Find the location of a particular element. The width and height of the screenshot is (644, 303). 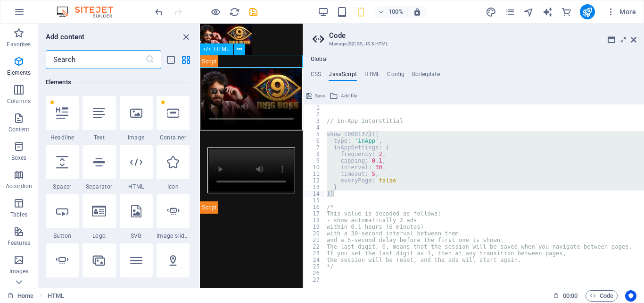

span: Add file is located at coordinates (349, 96).